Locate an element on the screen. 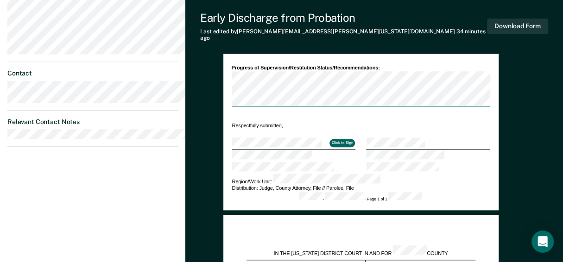 Image resolution: width=563 pixels, height=262 pixels. td: Region/Work Unit: Distribution: Judge, County Attorney, File // Parolee, File is located at coordinates (361, 183).